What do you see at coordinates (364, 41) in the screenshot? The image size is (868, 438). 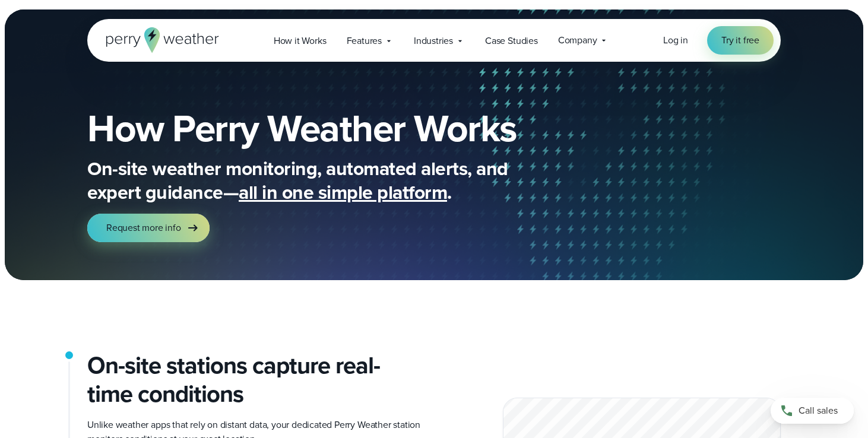 I see `span: Features` at bounding box center [364, 41].